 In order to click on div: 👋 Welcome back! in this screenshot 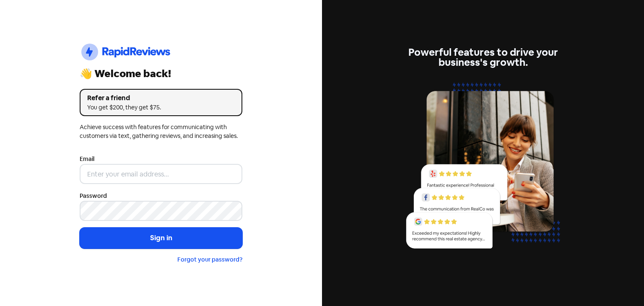, I will do `click(161, 74)`.